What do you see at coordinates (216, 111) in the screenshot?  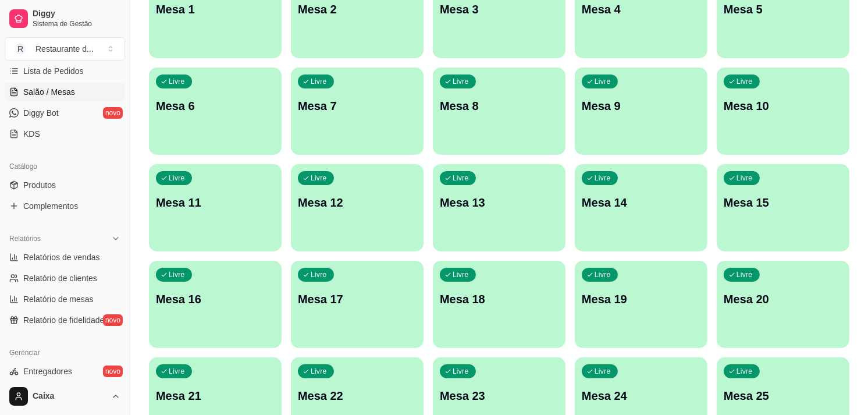 I see `button: LivreMesa 6` at bounding box center [216, 111].